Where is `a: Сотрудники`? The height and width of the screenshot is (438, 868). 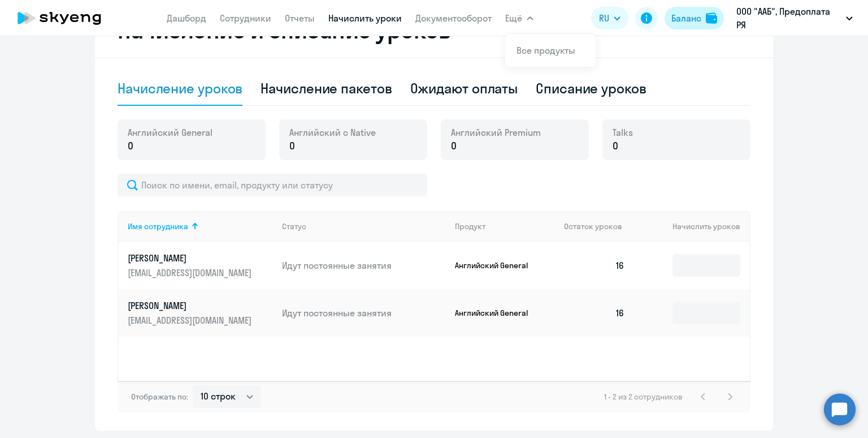
a: Сотрудники is located at coordinates (245, 18).